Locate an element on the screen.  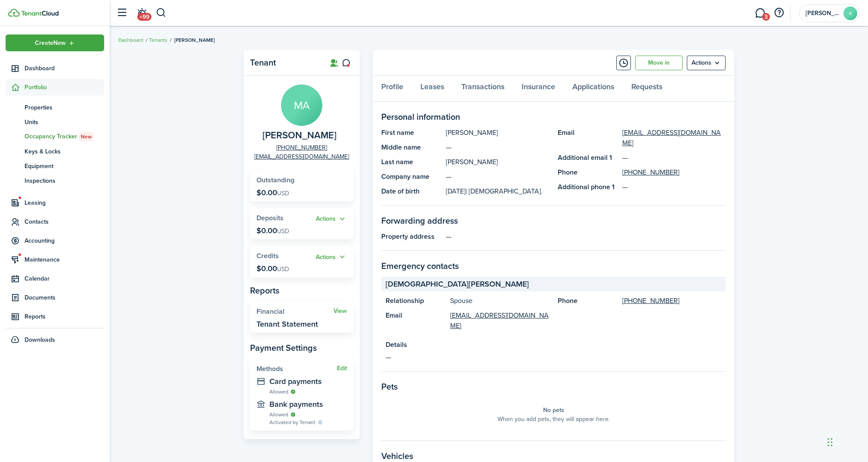
panel-main-title: Company name is located at coordinates (411, 177).